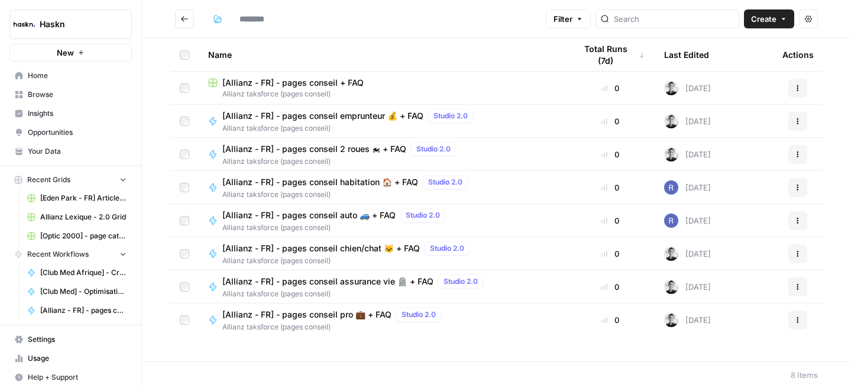 The width and height of the screenshot is (851, 388). What do you see at coordinates (314, 149) in the screenshot?
I see `span: [Allianz - FR] - pages conseil 2 roues 🏍 + FAQ` at bounding box center [314, 149].